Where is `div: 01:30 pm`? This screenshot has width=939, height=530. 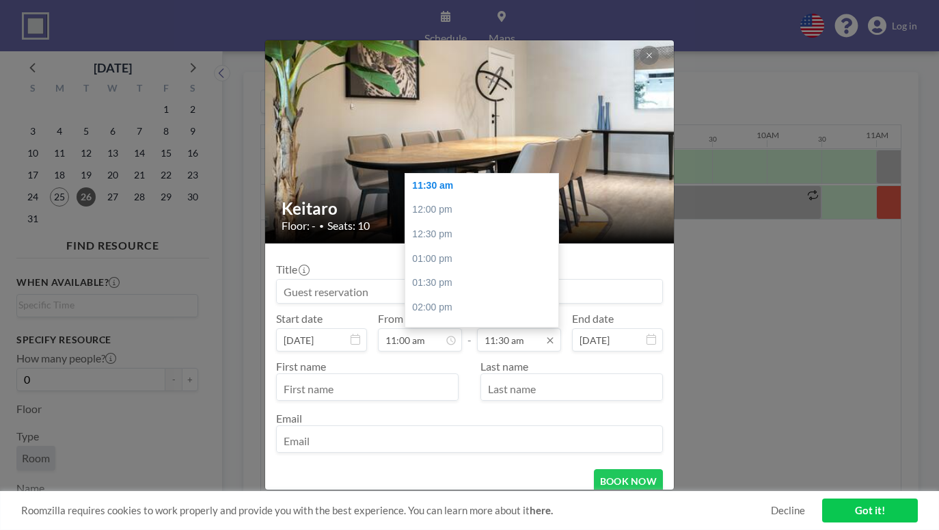
div: 01:30 pm is located at coordinates (485, 283).